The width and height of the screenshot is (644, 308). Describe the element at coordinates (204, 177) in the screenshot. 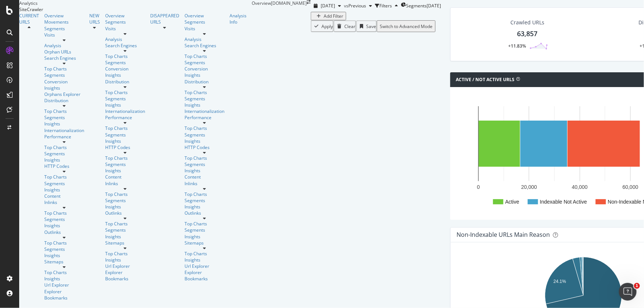

I see `a: Content` at that location.